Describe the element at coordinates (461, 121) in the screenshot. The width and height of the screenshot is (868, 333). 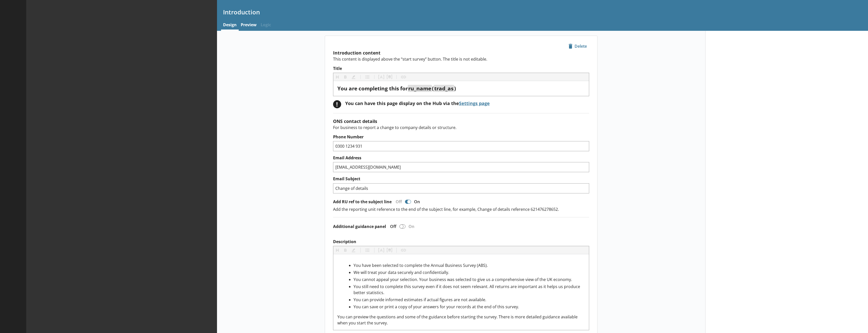
I see `h2: ONS contact details` at that location.